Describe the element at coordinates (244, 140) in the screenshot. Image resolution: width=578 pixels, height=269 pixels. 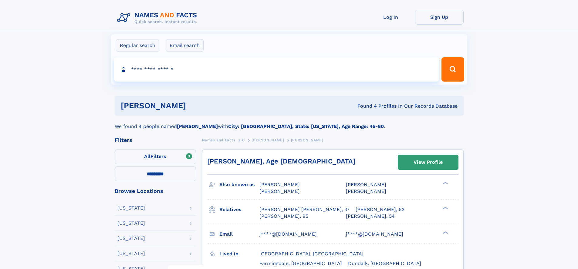
I see `span: C` at that location.